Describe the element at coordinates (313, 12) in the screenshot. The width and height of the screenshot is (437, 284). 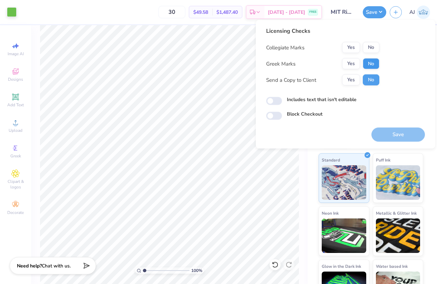
I see `span: FREE` at that location.